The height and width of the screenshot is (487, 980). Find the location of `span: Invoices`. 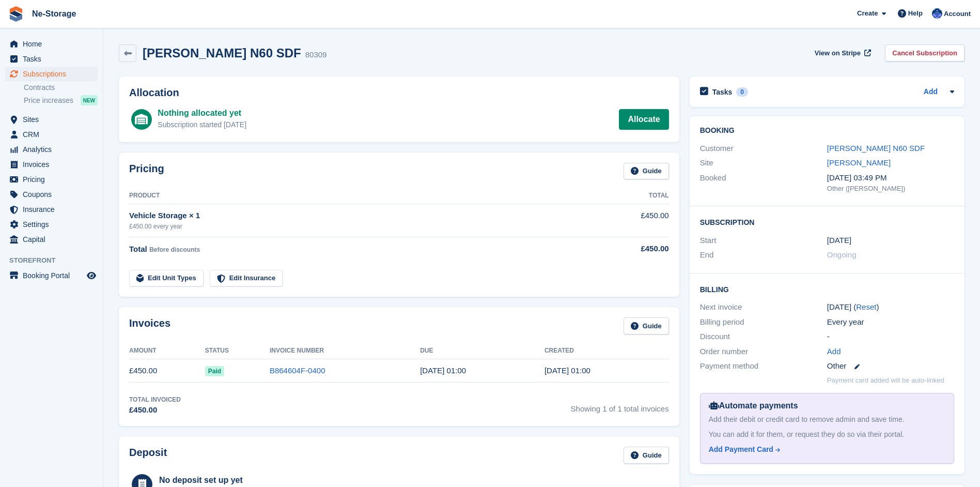

span: Invoices is located at coordinates (54, 164).